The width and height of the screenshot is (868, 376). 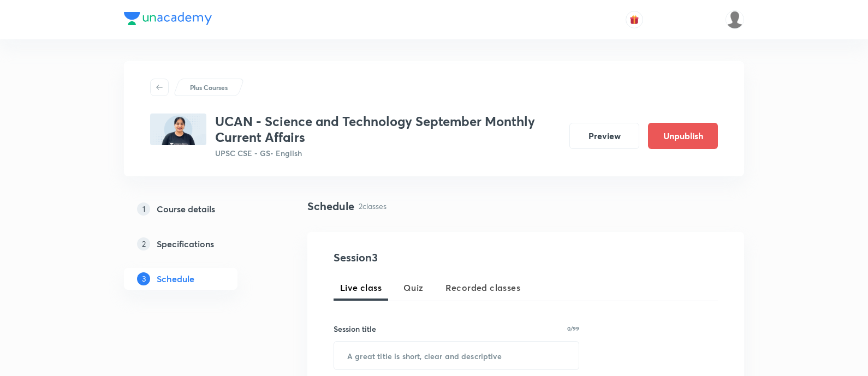 I want to click on p: Plus Courses, so click(x=208, y=87).